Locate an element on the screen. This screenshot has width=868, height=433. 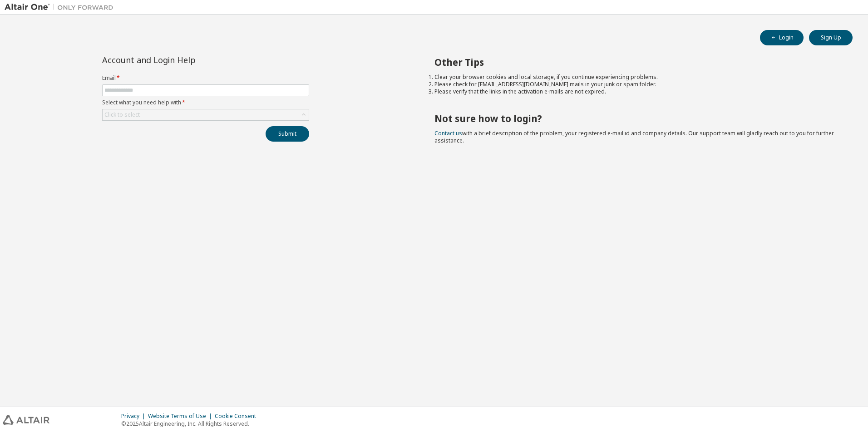
div: Privacy is located at coordinates (134, 416).